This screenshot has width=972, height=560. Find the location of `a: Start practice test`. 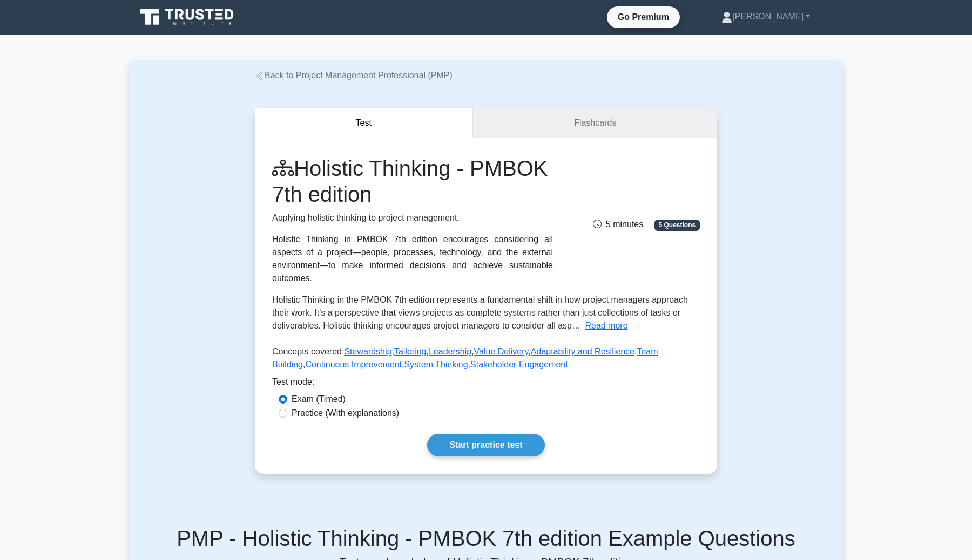

a: Start practice test is located at coordinates (486, 445).